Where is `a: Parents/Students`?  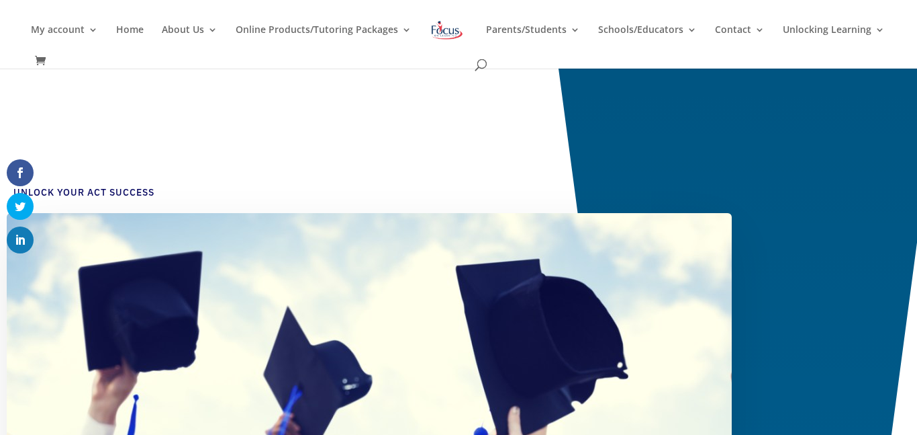
a: Parents/Students is located at coordinates (533, 40).